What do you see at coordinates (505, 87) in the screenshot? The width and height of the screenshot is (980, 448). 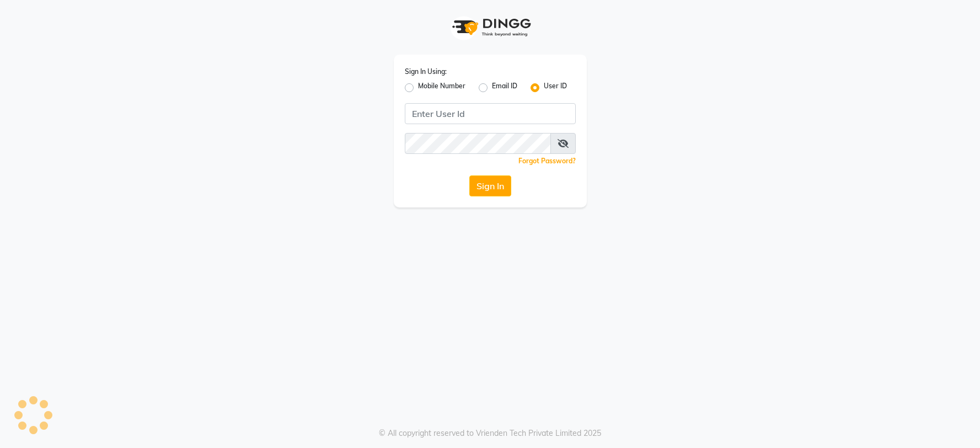 I see `label: Email ID` at bounding box center [505, 87].